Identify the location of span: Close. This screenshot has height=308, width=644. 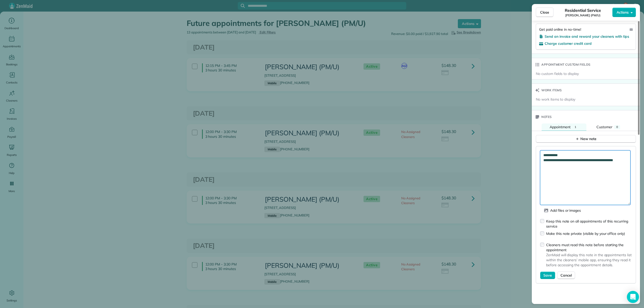
(545, 12).